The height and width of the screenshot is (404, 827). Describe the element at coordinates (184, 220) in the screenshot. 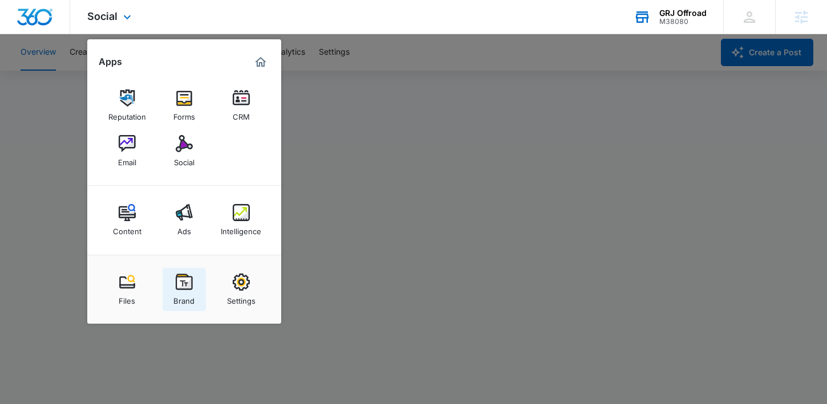

I see `a: Ads` at that location.